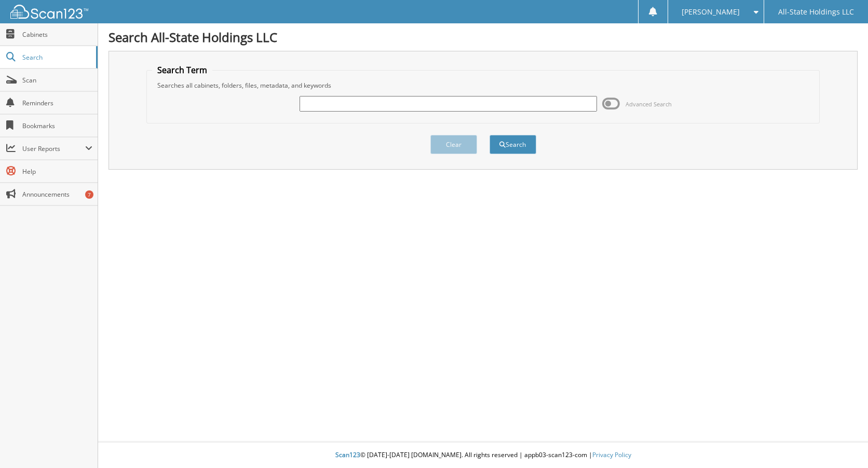  Describe the element at coordinates (57, 171) in the screenshot. I see `span: Help` at that location.